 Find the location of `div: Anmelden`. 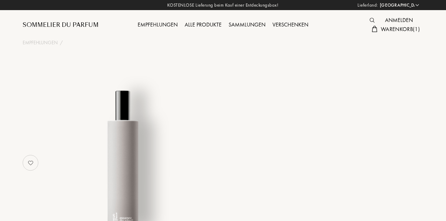

div: Anmelden is located at coordinates (399, 21).